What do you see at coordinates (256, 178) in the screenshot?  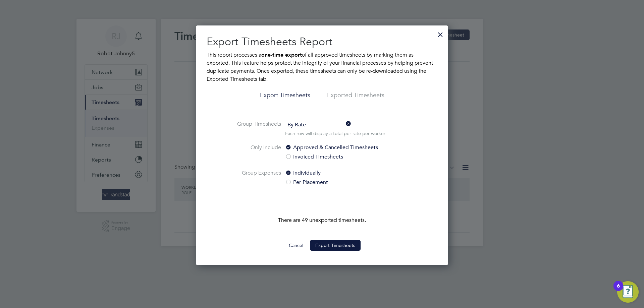 I see `label: Group Expenses` at bounding box center [256, 178].